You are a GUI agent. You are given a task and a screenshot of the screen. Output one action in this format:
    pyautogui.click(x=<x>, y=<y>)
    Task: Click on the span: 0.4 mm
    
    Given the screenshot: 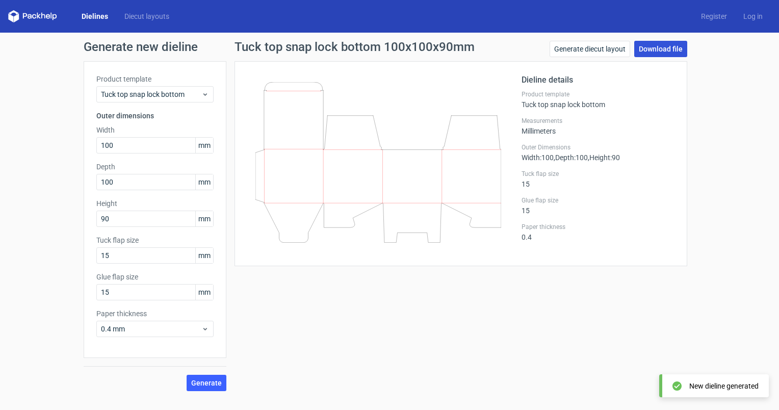 What is the action you would take?
    pyautogui.click(x=151, y=329)
    